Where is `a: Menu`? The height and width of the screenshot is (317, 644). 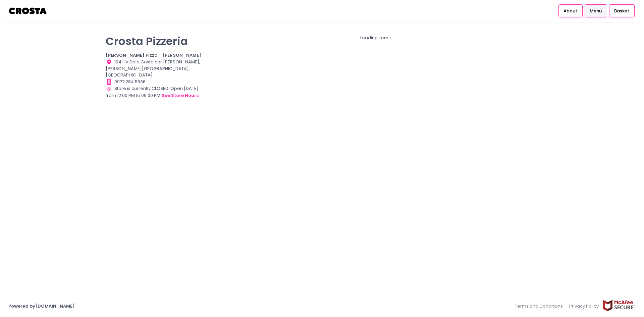 a: Menu is located at coordinates (595, 11).